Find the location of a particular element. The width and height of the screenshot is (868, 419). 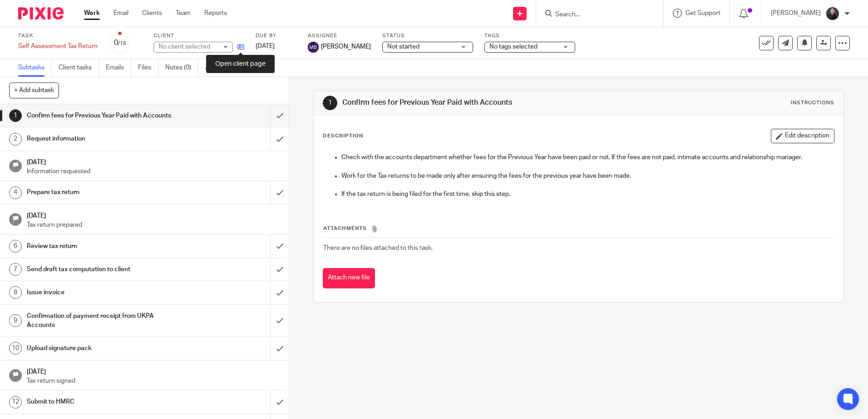

button: Edit description is located at coordinates (802, 136).